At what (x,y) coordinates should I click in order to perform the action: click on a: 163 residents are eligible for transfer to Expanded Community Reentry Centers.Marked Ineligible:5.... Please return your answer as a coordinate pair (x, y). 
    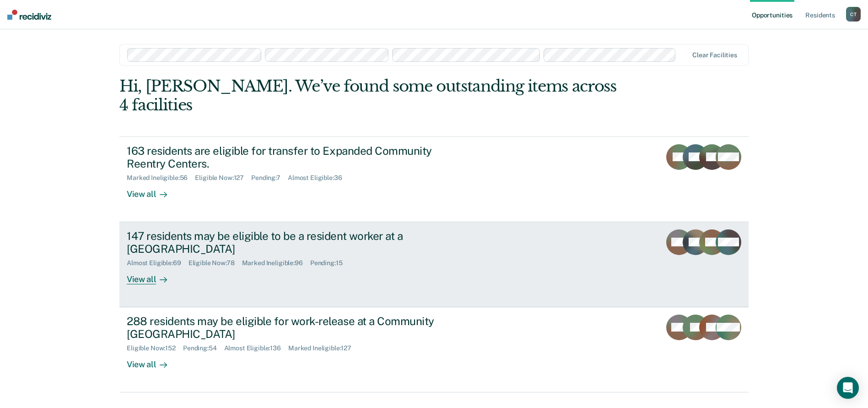
    Looking at the image, I should click on (434, 179).